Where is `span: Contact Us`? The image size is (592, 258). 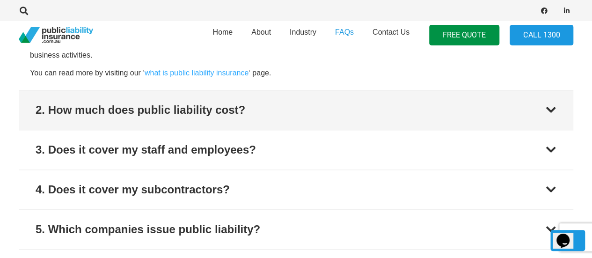 span: Contact Us is located at coordinates (391, 32).